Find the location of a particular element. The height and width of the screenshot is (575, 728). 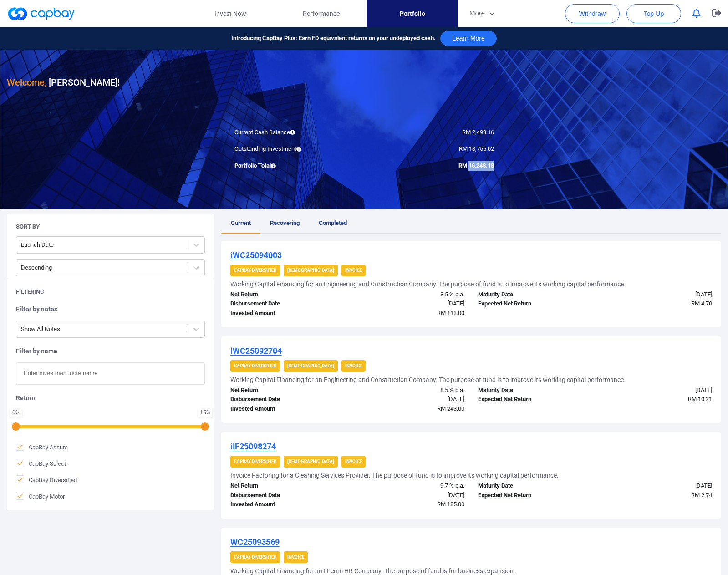

span: Performance is located at coordinates (321, 13).